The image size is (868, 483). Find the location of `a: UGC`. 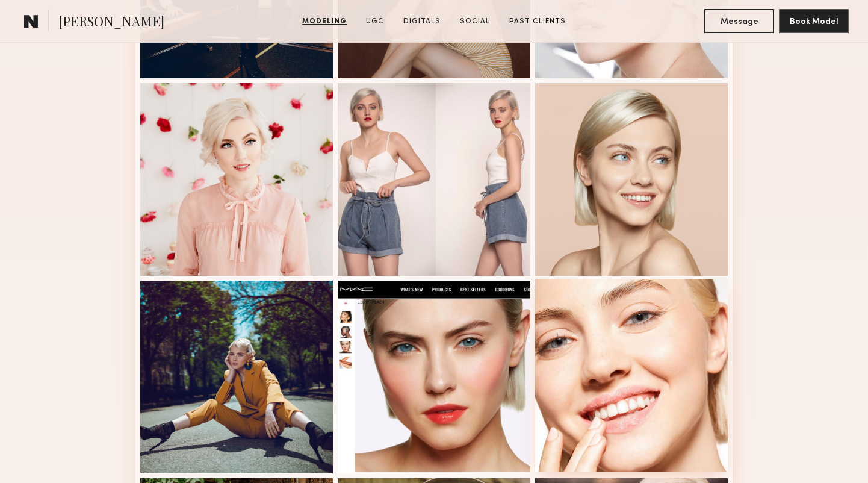

a: UGC is located at coordinates (375, 22).